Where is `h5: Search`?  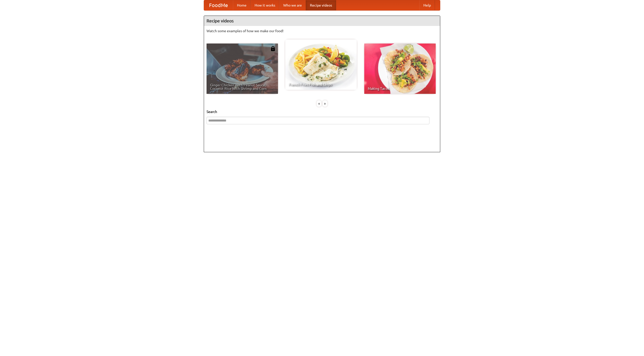 h5: Search is located at coordinates (322, 112).